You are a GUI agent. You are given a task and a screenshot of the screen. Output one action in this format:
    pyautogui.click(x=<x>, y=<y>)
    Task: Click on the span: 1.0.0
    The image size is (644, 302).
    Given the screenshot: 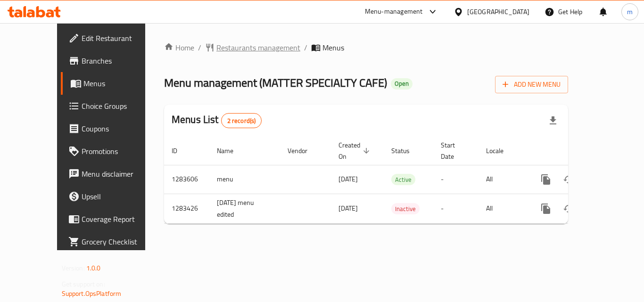 What is the action you would take?
    pyautogui.click(x=94, y=268)
    